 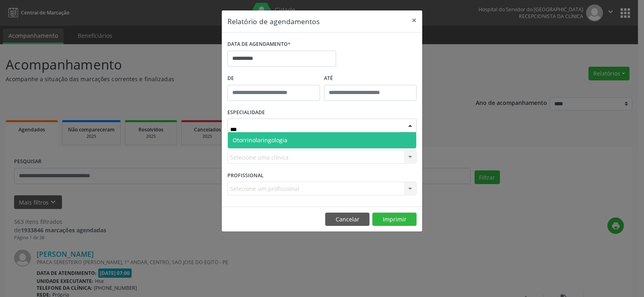 I want to click on label: De, so click(x=274, y=78).